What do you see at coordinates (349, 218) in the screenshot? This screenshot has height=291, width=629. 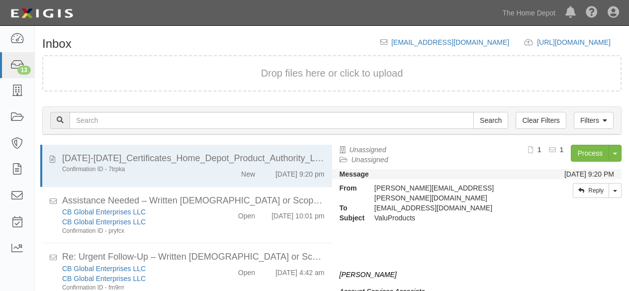 I see `strong: Subject` at bounding box center [349, 218].